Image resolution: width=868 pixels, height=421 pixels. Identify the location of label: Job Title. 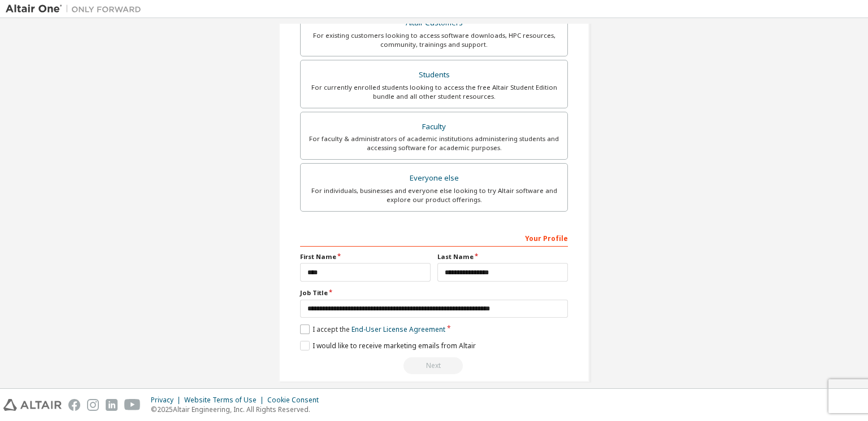
(434, 293).